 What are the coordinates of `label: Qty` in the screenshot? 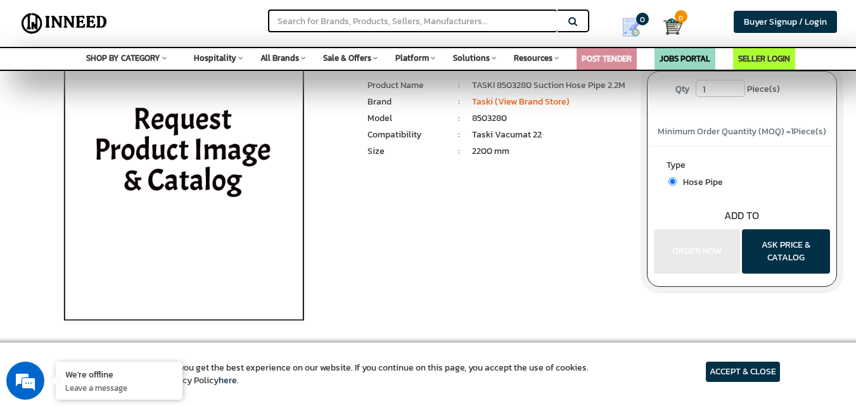 It's located at (682, 89).